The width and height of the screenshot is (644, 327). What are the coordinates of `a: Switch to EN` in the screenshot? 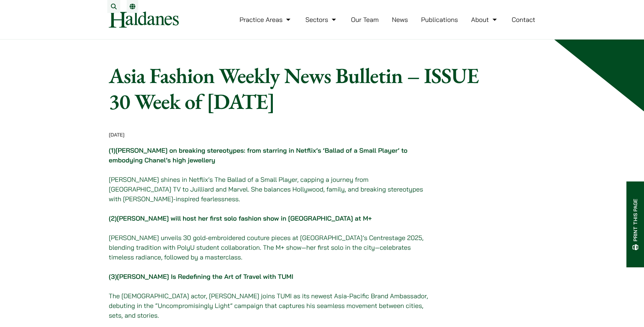 It's located at (132, 7).